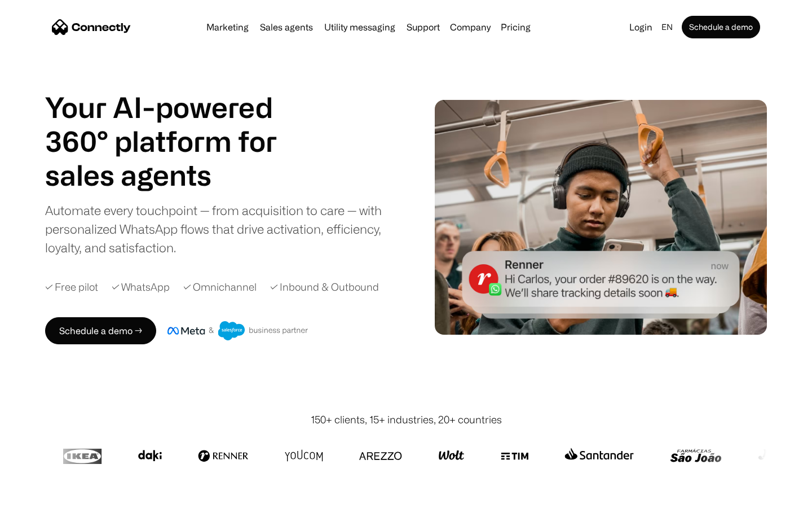 The height and width of the screenshot is (508, 812). What do you see at coordinates (406, 419) in the screenshot?
I see `div: 150+ clients, 15+ industries, 20+ countries` at bounding box center [406, 419].